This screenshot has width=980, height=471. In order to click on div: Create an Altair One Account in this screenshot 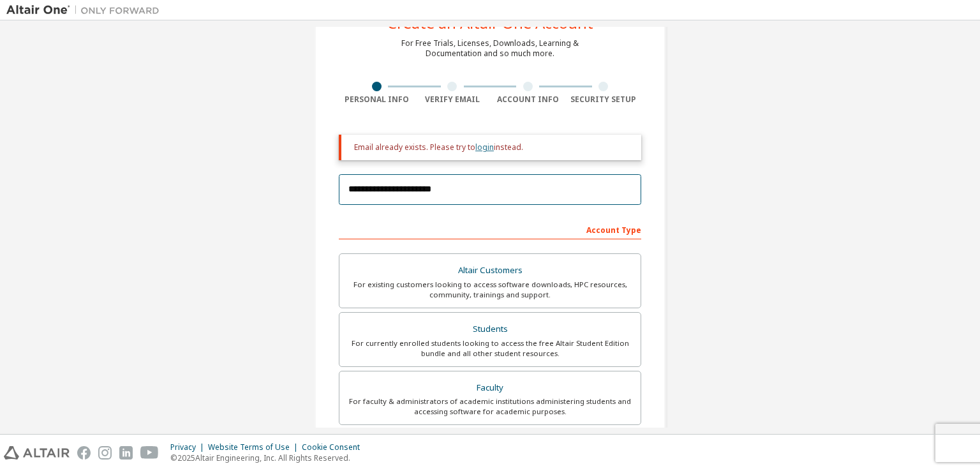, I will do `click(490, 23)`.